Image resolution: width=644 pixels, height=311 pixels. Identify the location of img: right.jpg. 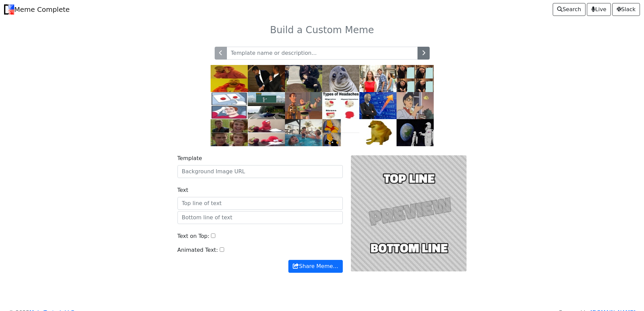
(229, 133).